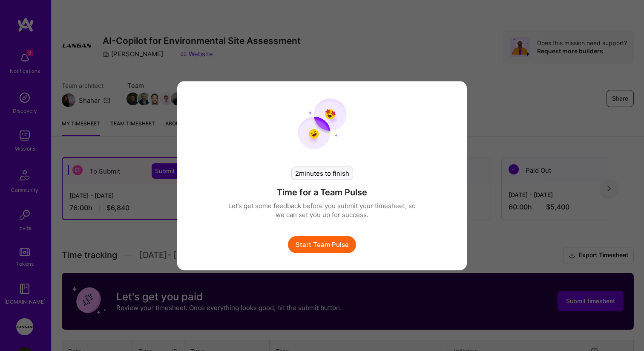  What do you see at coordinates (322, 124) in the screenshot?
I see `img: team pulse start` at bounding box center [322, 124].